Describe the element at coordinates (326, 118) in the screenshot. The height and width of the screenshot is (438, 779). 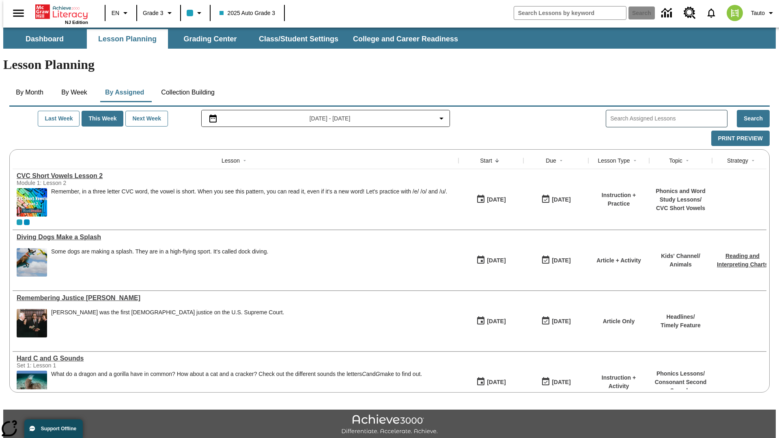
I see `button: Select the date range menu item` at that location.